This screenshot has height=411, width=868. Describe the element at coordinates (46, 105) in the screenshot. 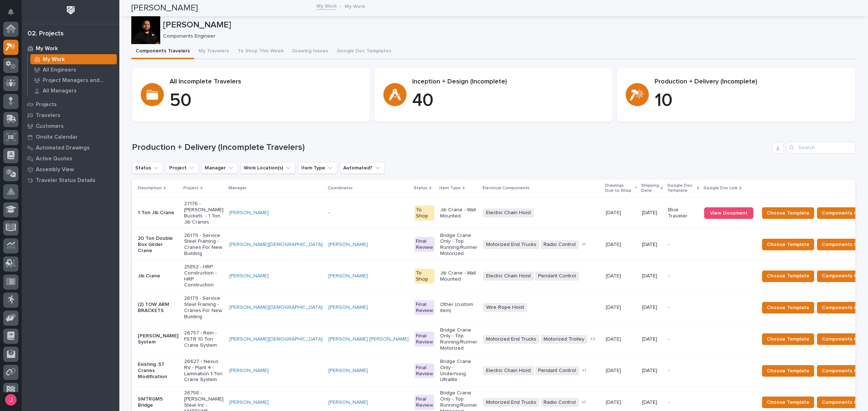

I see `p: Projects` at that location.